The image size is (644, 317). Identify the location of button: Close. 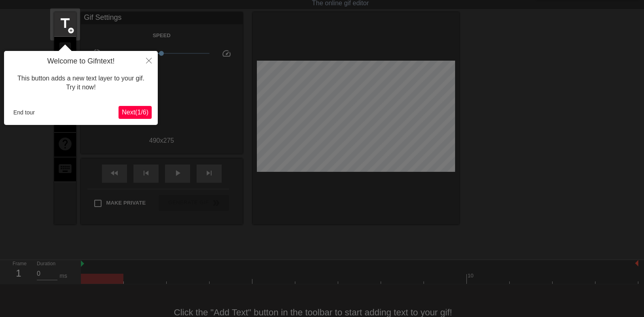
(148, 60).